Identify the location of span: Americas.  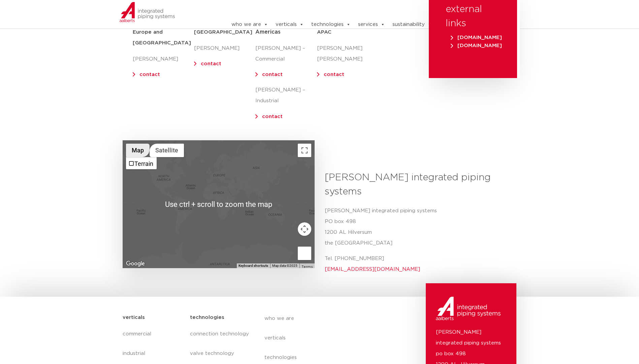
(267, 32).